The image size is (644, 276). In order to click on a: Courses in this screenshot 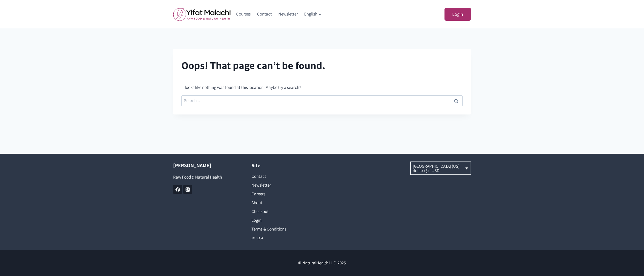, I will do `click(243, 14)`.